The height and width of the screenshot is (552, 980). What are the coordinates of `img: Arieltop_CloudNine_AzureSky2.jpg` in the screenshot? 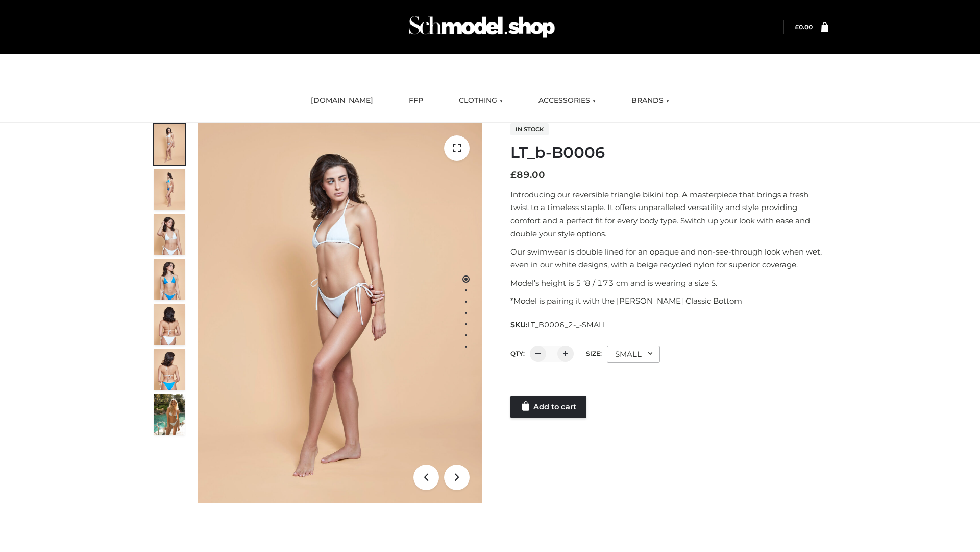 It's located at (169, 414).